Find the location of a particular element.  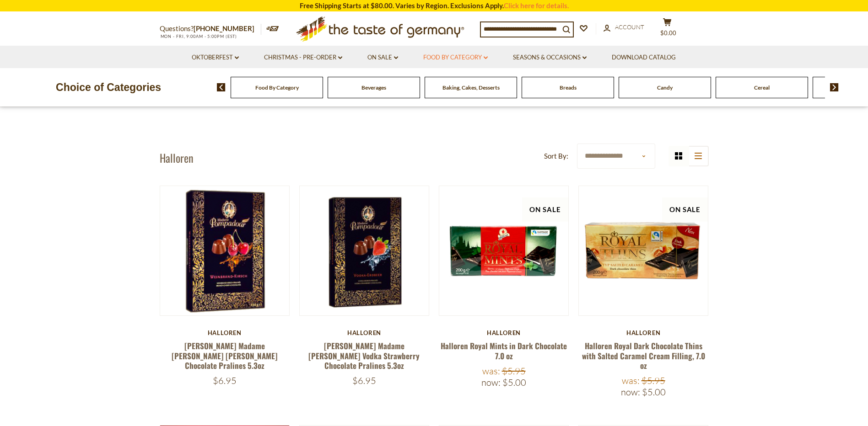

button: $0.00 is located at coordinates (668, 29).